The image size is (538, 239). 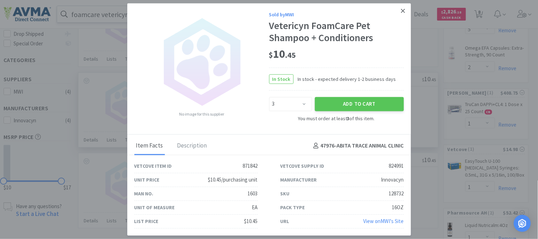 What do you see at coordinates (255, 207) in the screenshot?
I see `div: EA` at bounding box center [255, 207].